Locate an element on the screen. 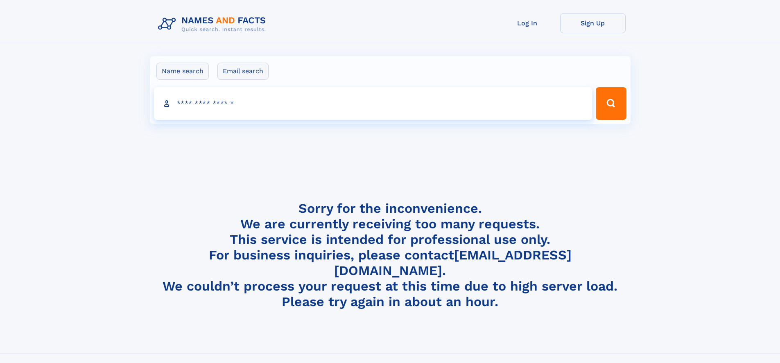  h4: Sorry for the inconvenience. We are currently receiving too many requests. This service is intend... is located at coordinates (390, 255).